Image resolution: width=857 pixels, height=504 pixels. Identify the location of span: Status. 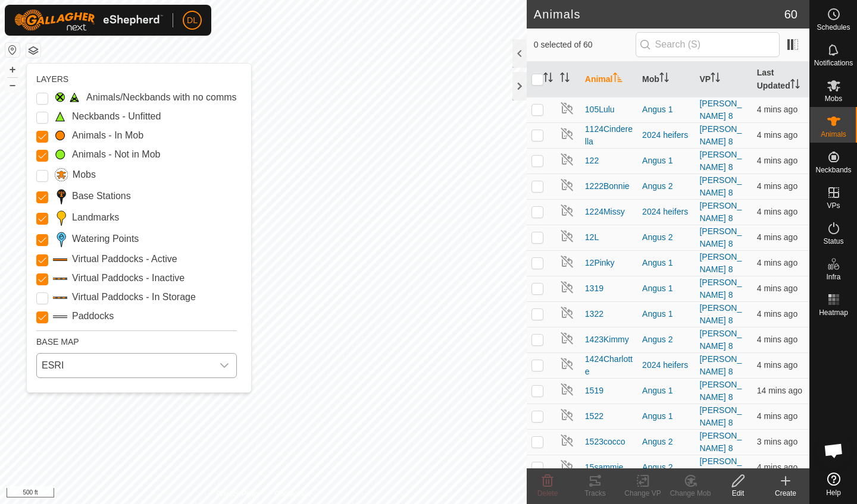
(833, 242).